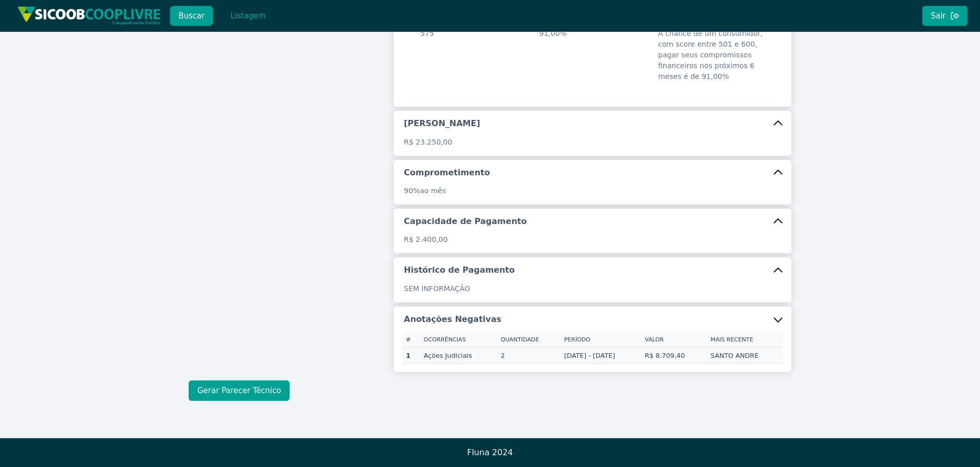 The height and width of the screenshot is (467, 980). What do you see at coordinates (490, 453) in the screenshot?
I see `span: Fluna 2024` at bounding box center [490, 453].